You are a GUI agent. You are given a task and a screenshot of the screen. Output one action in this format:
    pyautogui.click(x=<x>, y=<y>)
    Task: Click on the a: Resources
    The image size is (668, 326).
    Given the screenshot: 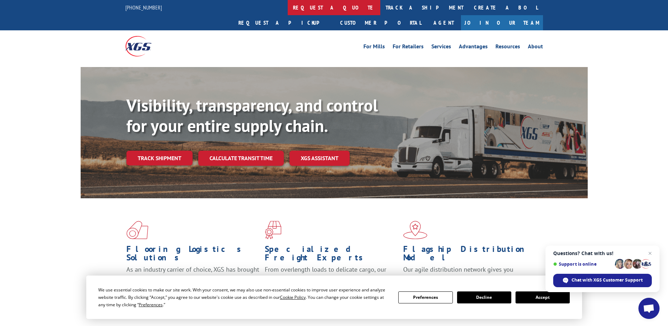 What is the action you would take?
    pyautogui.click(x=508, y=48)
    